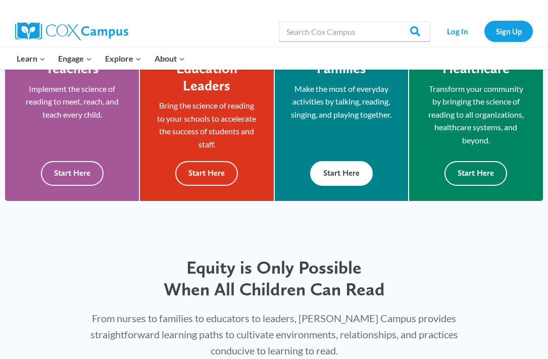  Describe the element at coordinates (72, 31) in the screenshot. I see `img: Cox Campus` at that location.